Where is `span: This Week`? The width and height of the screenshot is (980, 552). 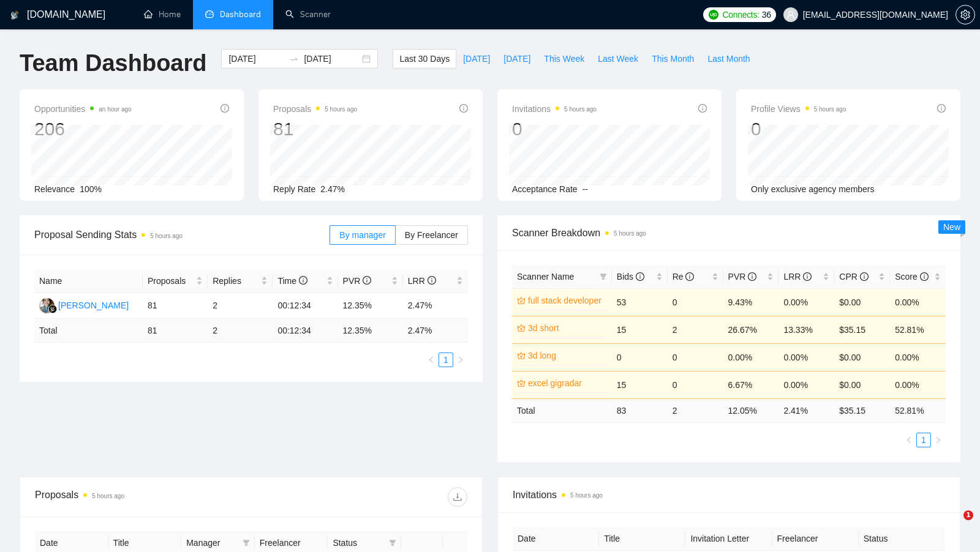 span: This Week is located at coordinates (564, 59).